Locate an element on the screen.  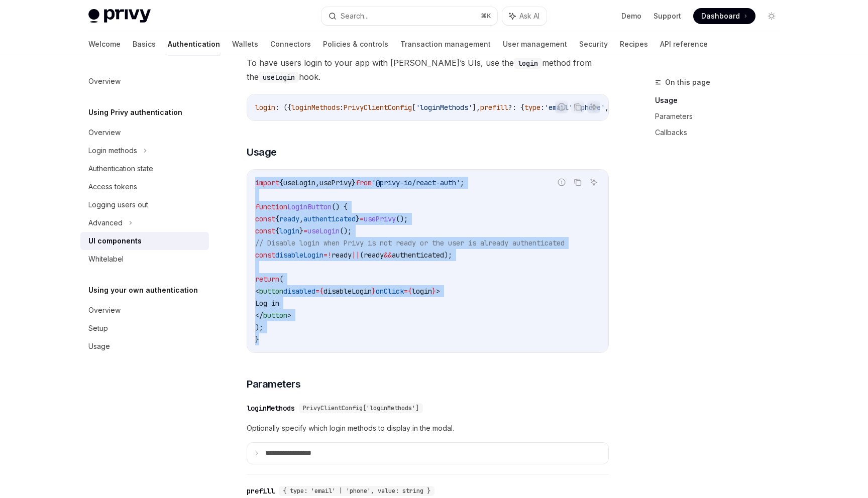
code: useLogin is located at coordinates (279, 77).